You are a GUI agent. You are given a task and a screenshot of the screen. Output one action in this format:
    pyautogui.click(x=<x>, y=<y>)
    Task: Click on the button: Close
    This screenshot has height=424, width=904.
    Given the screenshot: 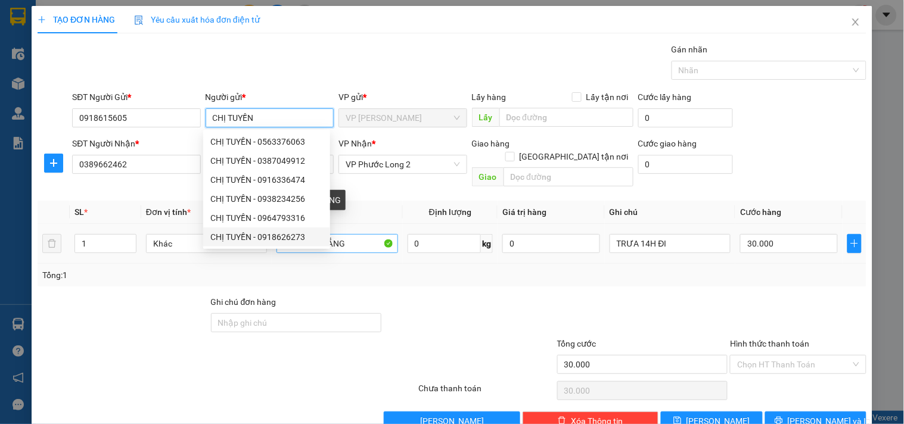 What is the action you would take?
    pyautogui.click(x=856, y=23)
    